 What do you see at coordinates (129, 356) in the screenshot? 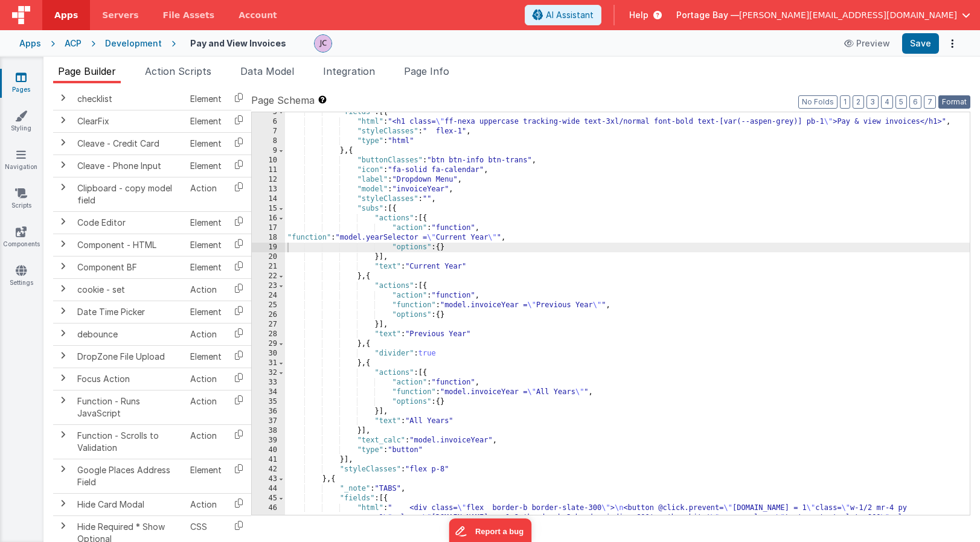
I see `td: DropZone File Upload` at bounding box center [129, 356].